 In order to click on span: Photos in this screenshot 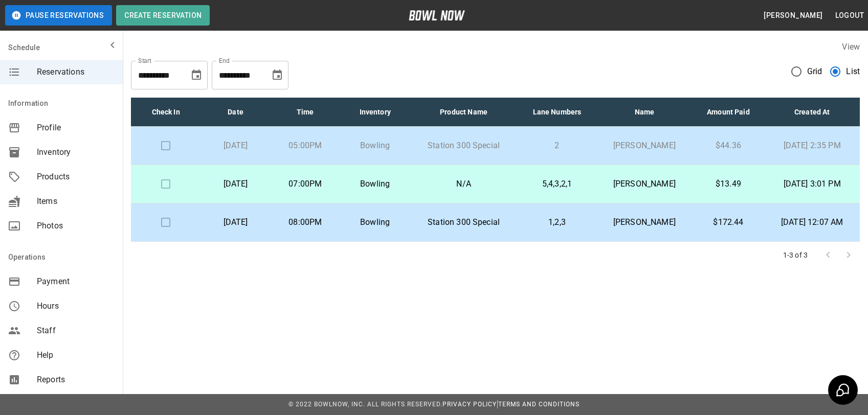, I will do `click(75, 226)`.